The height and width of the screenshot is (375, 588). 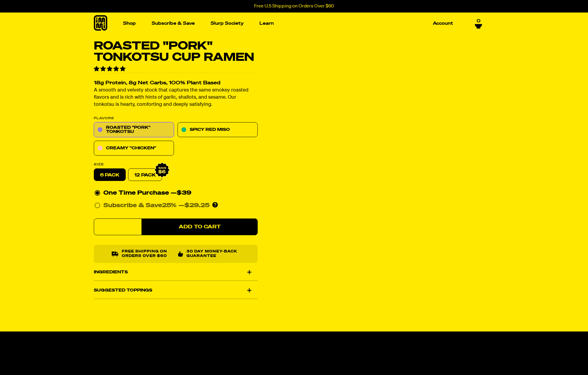 What do you see at coordinates (213, 254) in the screenshot?
I see `p: 30 Day Money-Back Guarantee` at bounding box center [213, 254].